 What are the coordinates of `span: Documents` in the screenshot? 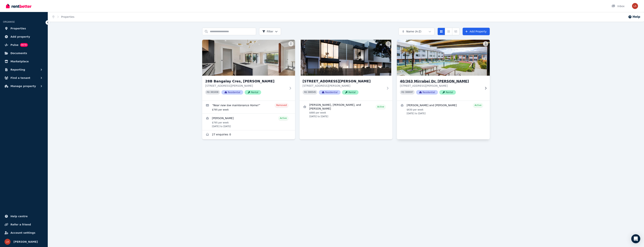 It's located at (19, 53).